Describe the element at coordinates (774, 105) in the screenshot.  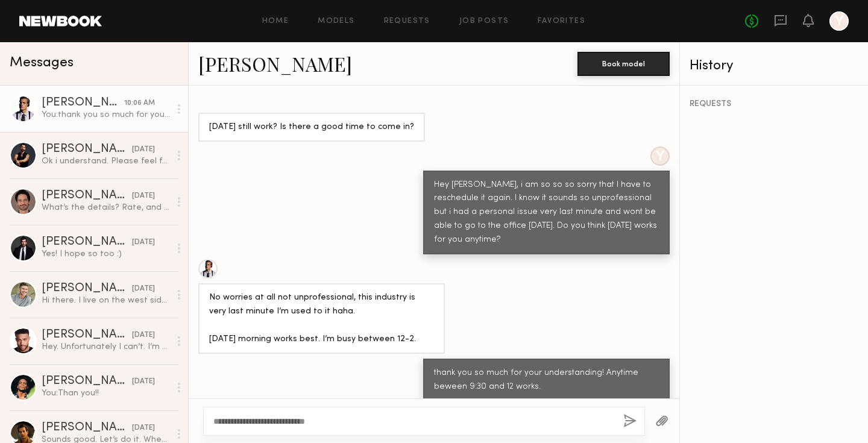
I see `div: REQUESTS` at that location.